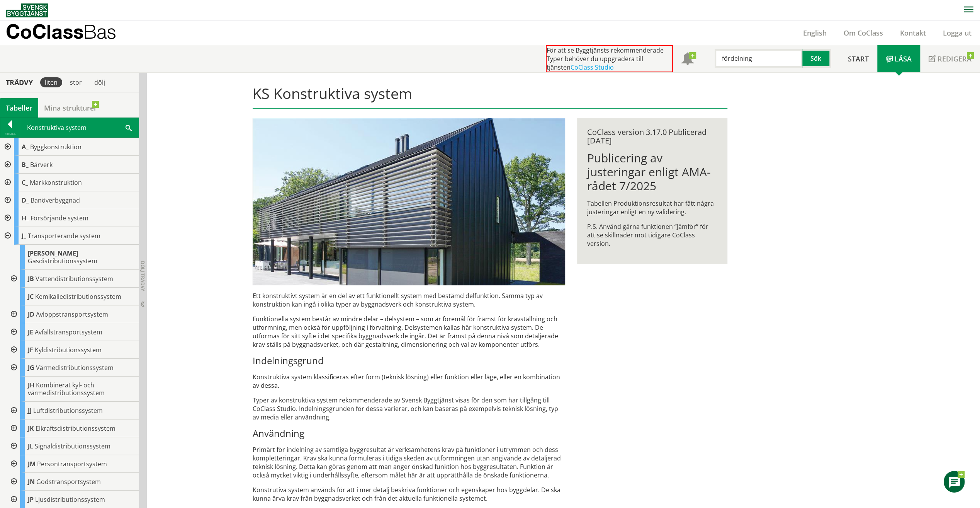 This screenshot has width=980, height=508. I want to click on span: Transporterande system, so click(64, 235).